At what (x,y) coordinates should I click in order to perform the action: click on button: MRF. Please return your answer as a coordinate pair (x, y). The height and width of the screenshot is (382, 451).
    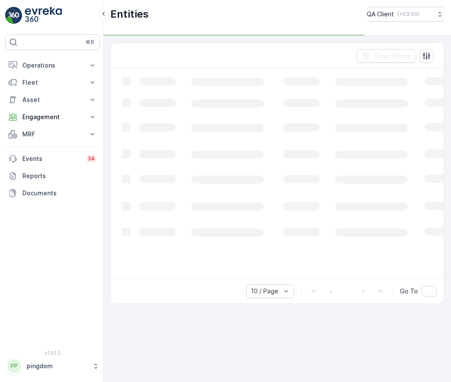
    Looking at the image, I should click on (52, 134).